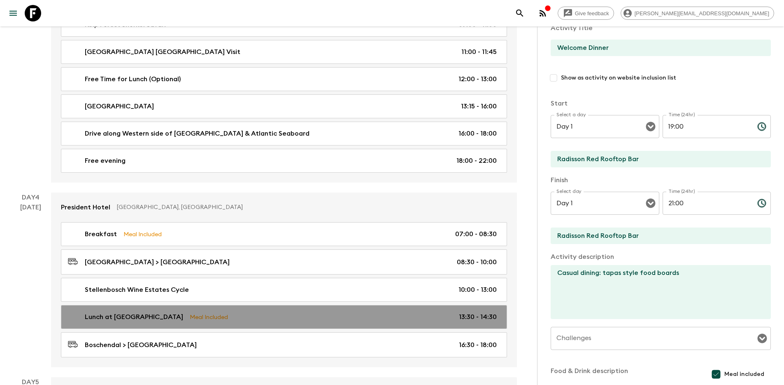 Image resolution: width=784 pixels, height=385 pixels. I want to click on input: Start Location, so click(658, 159).